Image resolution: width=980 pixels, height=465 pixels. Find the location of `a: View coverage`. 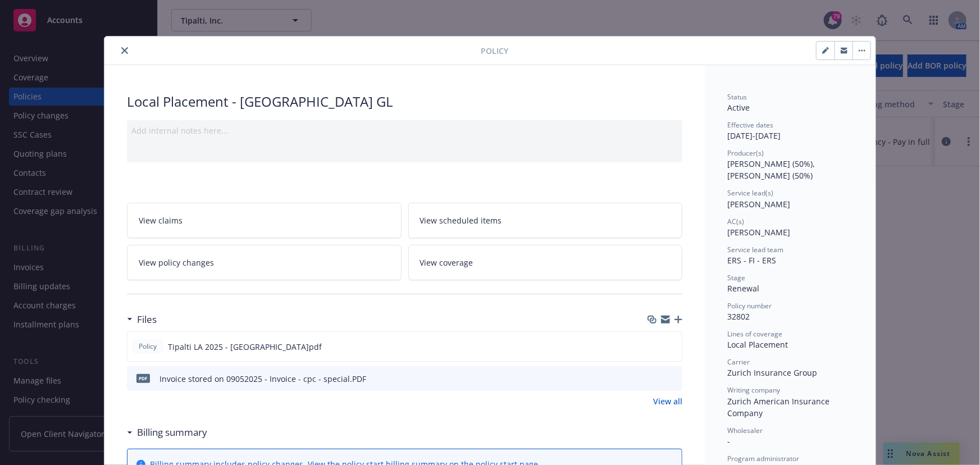

a: View coverage is located at coordinates (545, 263).